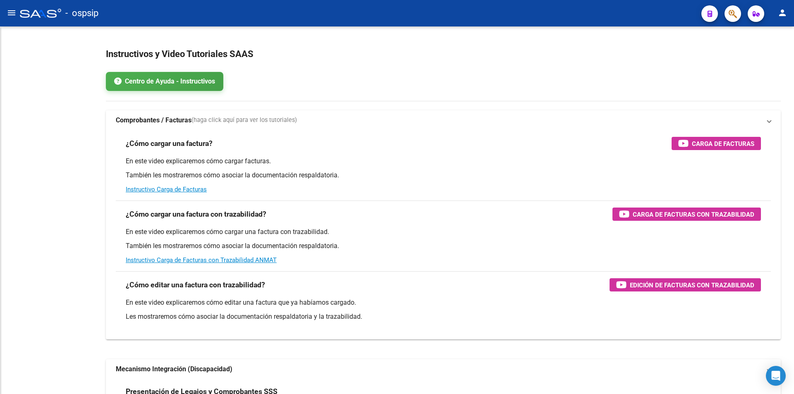 The width and height of the screenshot is (794, 394). What do you see at coordinates (444, 161) in the screenshot?
I see `p: En este video explicaremos cómo cargar facturas.` at bounding box center [444, 161].